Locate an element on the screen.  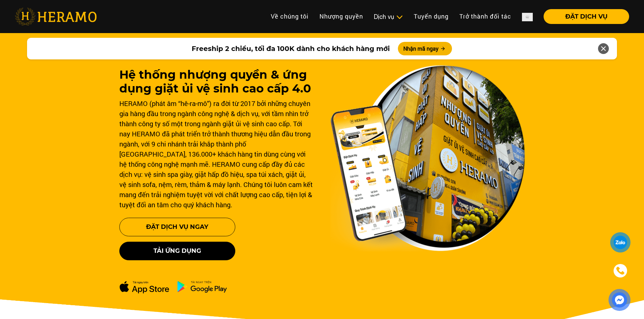
a: Đặt Dịch Vụ Ngay is located at coordinates (177, 227).